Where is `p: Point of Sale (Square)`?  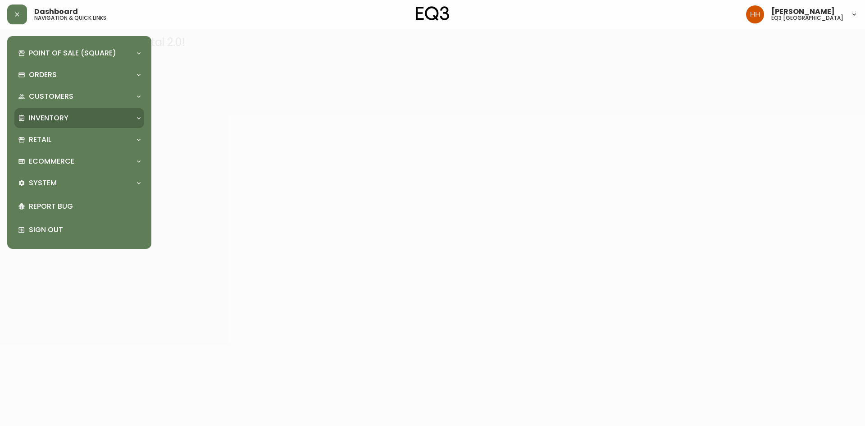 p: Point of Sale (Square) is located at coordinates (73, 53).